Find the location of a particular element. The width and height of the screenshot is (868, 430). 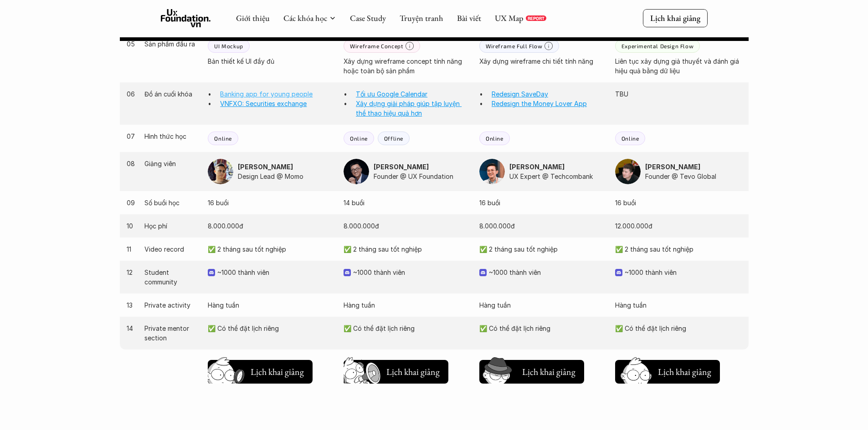

p: TBU is located at coordinates (679, 94).